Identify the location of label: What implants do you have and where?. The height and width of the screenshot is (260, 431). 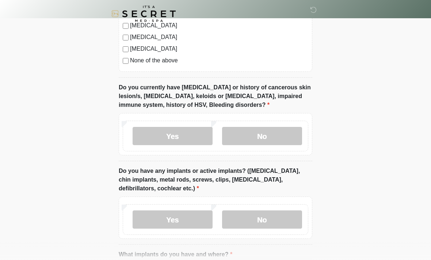
(175, 255).